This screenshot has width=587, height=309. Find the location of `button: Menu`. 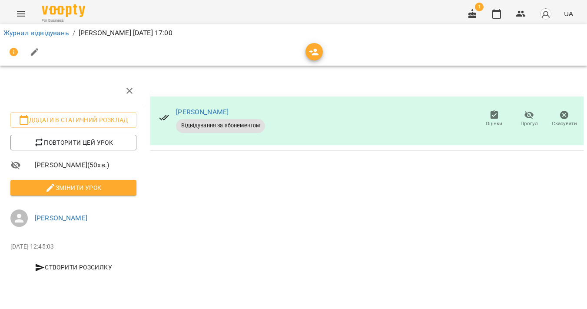

button: Menu is located at coordinates (21, 14).